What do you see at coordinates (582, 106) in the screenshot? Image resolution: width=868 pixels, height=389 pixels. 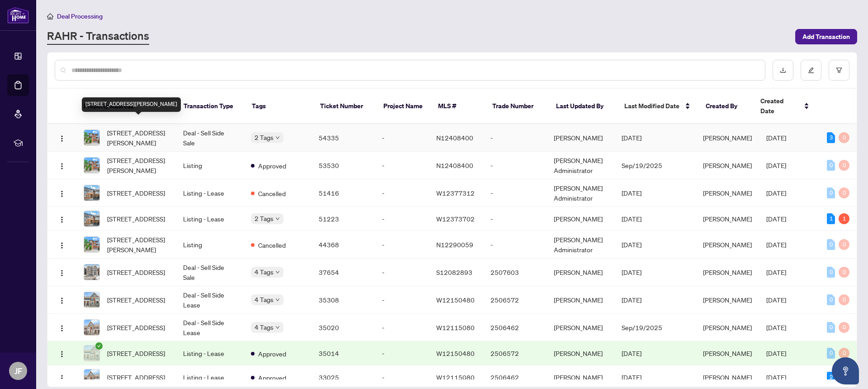 I see `th: Last Updated By` at bounding box center [582, 106].